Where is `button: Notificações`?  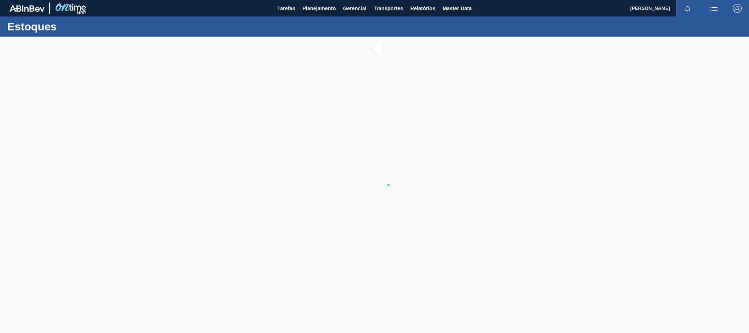
button: Notificações is located at coordinates (688, 8).